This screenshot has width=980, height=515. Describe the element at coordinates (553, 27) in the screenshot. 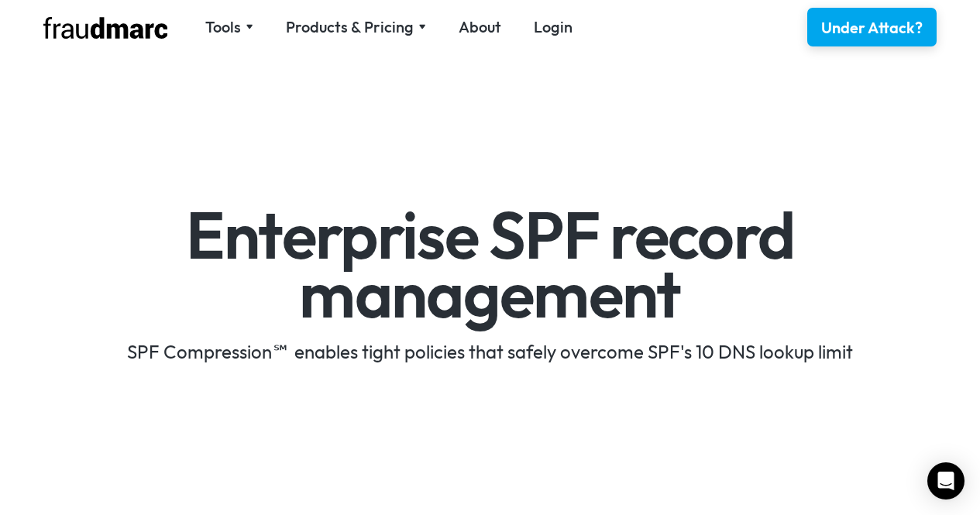

I see `a: Login` at that location.